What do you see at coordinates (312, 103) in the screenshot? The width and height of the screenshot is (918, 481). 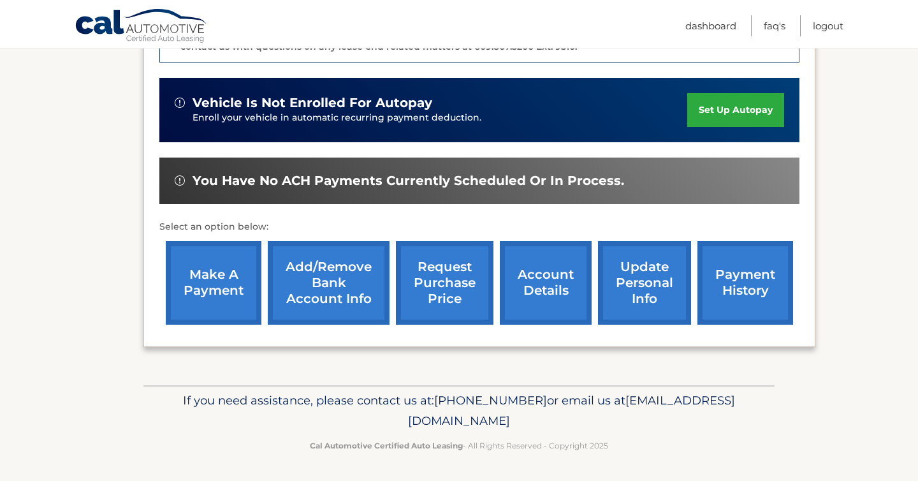 I see `span: vehicle is not enrolled for autopay` at bounding box center [312, 103].